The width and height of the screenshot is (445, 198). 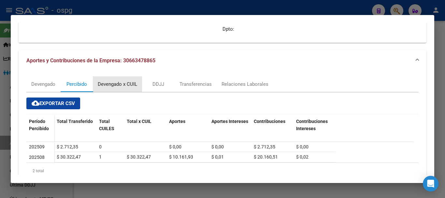 I want to click on span: Total Transferido, so click(x=75, y=121).